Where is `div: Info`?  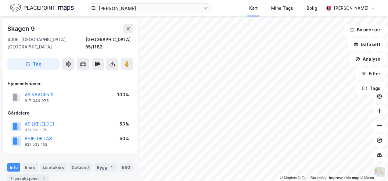
div: Info is located at coordinates (14, 167).